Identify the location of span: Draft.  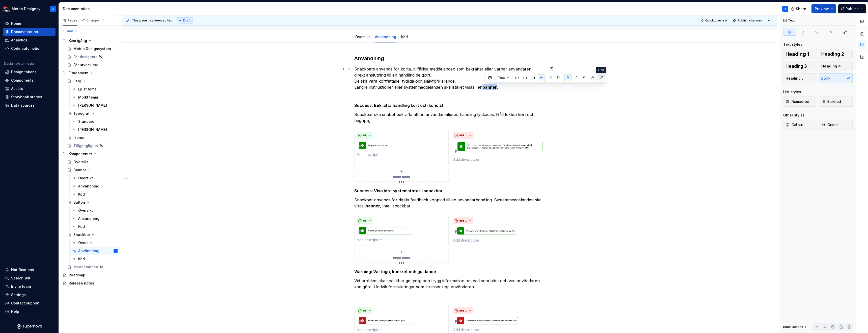
(187, 21).